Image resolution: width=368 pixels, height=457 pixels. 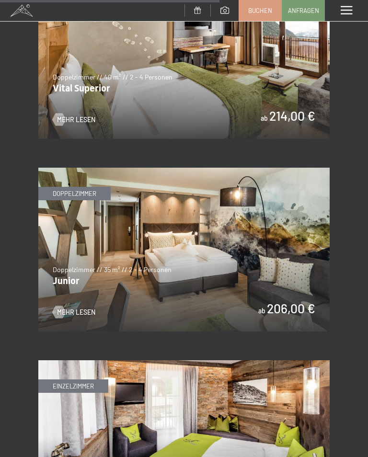 What do you see at coordinates (260, 11) in the screenshot?
I see `a: Buchen` at bounding box center [260, 11].